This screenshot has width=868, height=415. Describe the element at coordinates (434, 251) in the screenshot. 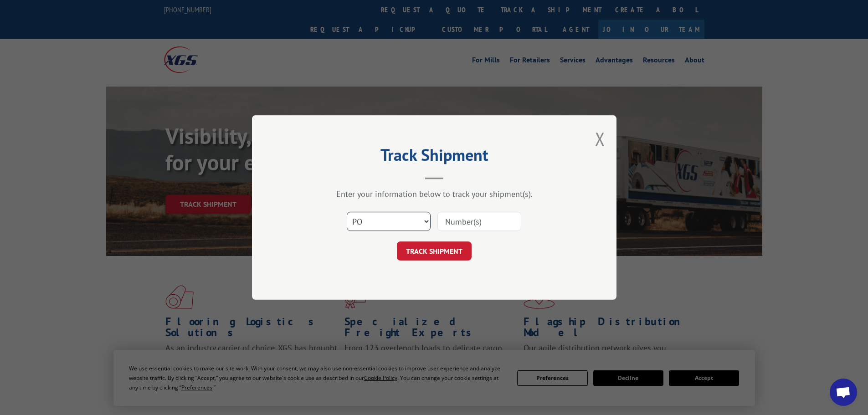

I see `button: TRACK SHIPMENT` at that location.